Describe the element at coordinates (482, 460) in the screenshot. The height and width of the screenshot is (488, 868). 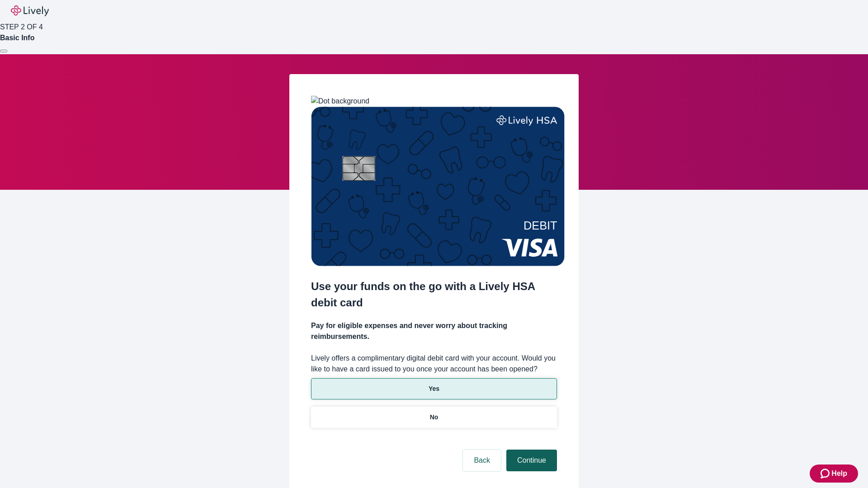
I see `button: Back` at that location.